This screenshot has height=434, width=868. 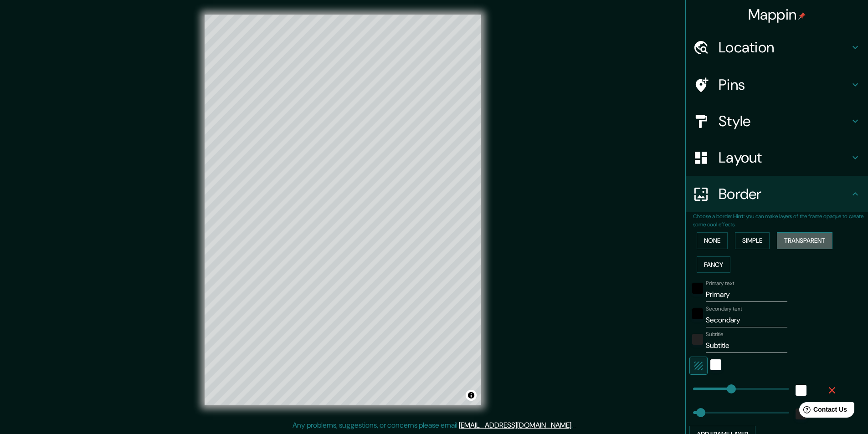 I want to click on label: Secondary text, so click(x=724, y=309).